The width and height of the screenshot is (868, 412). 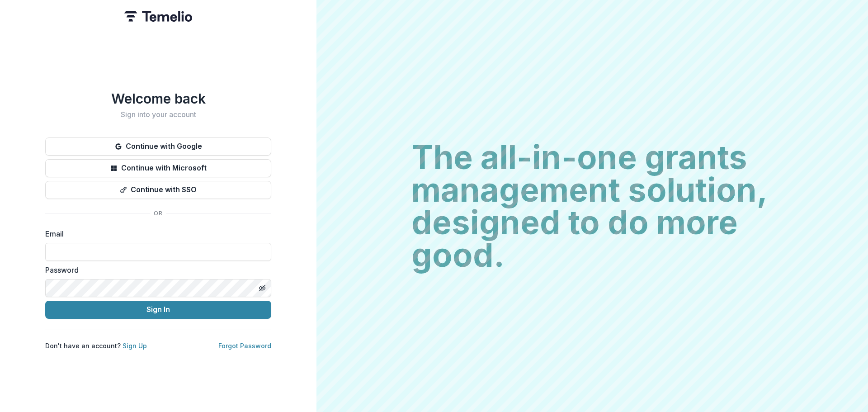 I want to click on a: Sign Up, so click(x=135, y=345).